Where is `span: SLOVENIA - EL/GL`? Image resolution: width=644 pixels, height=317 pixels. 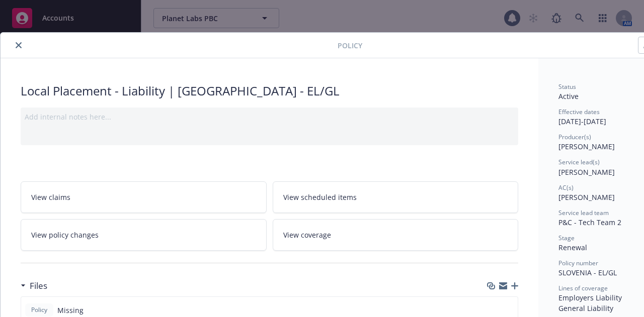
span: SLOVENIA - EL/GL is located at coordinates (587, 273).